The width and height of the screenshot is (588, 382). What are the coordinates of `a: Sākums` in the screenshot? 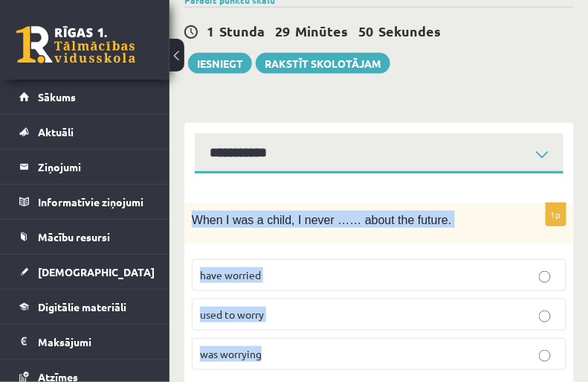 It's located at (85, 97).